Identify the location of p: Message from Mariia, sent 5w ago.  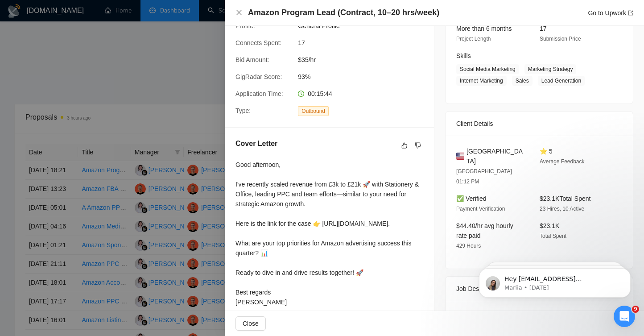
(96, 39).